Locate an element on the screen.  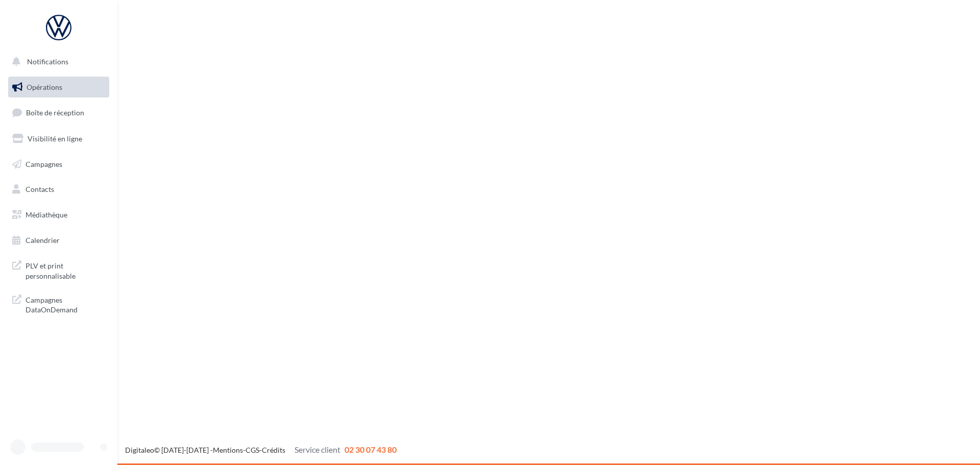
span: Opérations is located at coordinates (44, 87).